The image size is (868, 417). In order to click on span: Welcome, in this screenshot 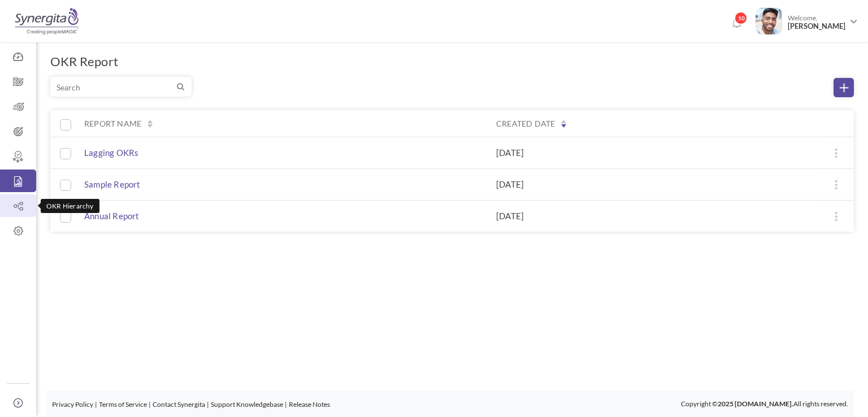, I will do `click(815, 22)`.